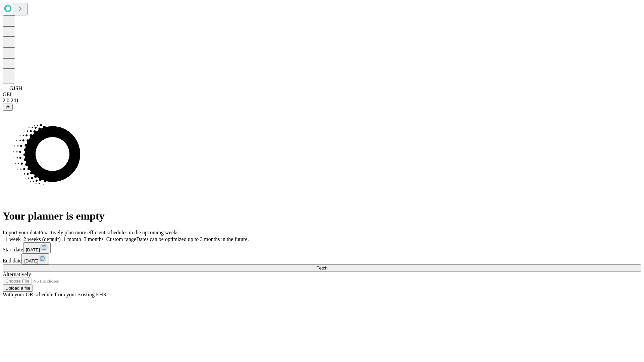  Describe the element at coordinates (121, 240) in the screenshot. I see `span: Custom range` at that location.